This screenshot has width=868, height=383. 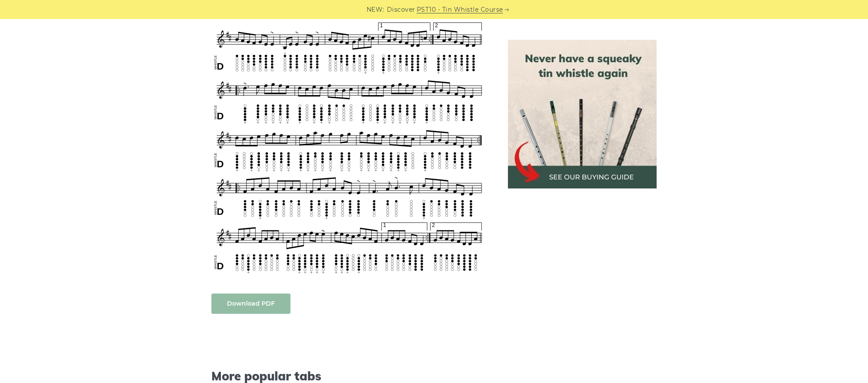 I want to click on span: NEW:, so click(x=375, y=10).